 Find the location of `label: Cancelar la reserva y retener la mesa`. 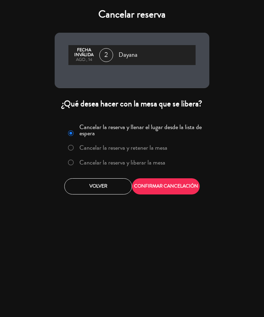

label: Cancelar la reserva y retener la mesa is located at coordinates (124, 148).